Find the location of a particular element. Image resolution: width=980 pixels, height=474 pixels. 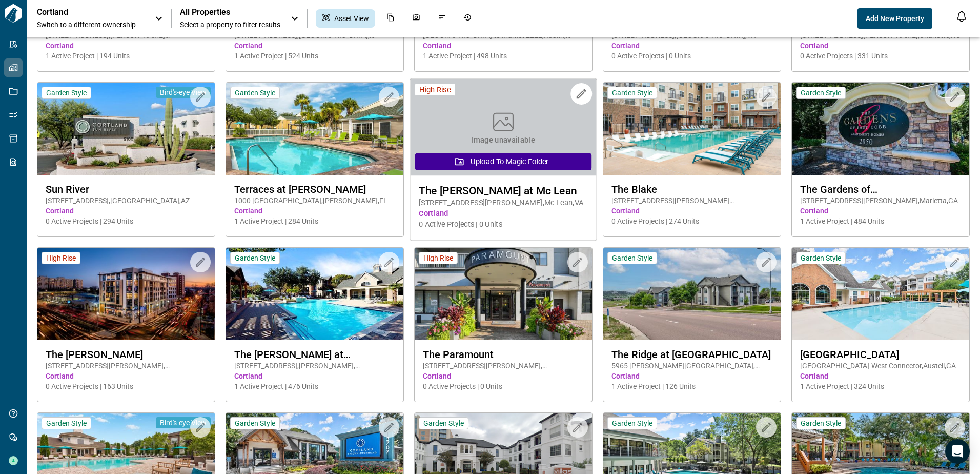

button: Upload to Magic Folder is located at coordinates (503, 161).